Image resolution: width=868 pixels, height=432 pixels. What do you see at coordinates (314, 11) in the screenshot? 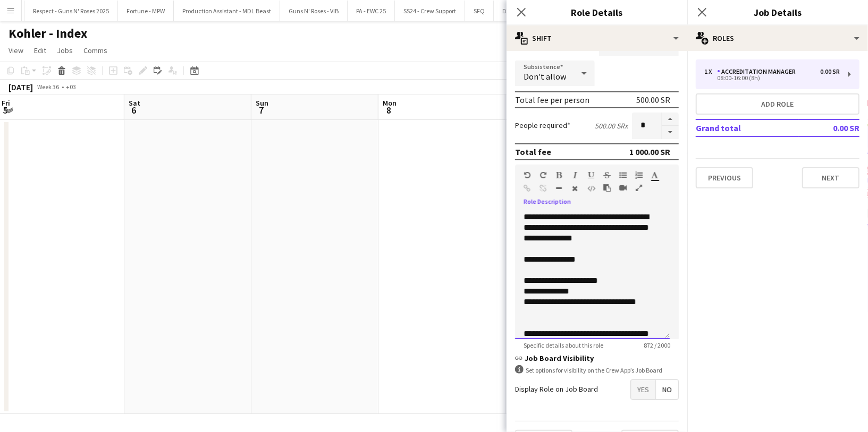
I see `button: Guns N' Roses - VIB` at bounding box center [314, 11].